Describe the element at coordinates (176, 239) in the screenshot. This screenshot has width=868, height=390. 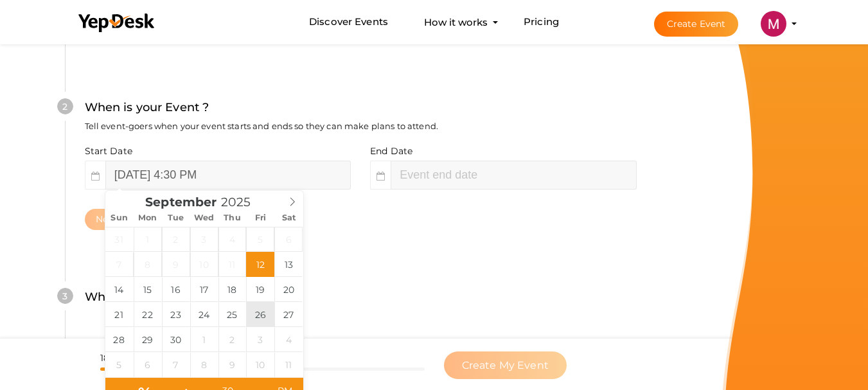
I see `span: September 2, 2025` at that location.